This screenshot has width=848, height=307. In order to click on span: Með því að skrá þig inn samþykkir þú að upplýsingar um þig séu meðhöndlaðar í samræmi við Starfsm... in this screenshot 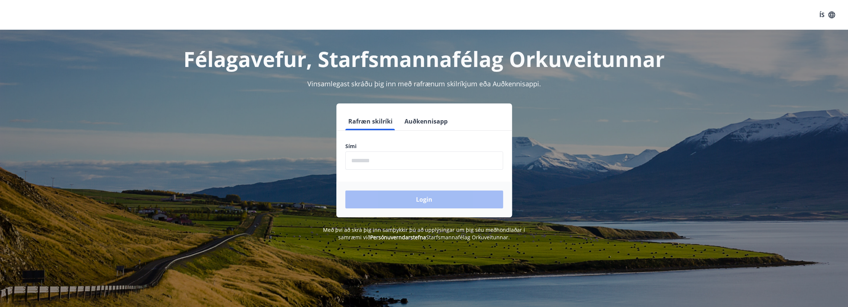, I will do `click(424, 233)`.